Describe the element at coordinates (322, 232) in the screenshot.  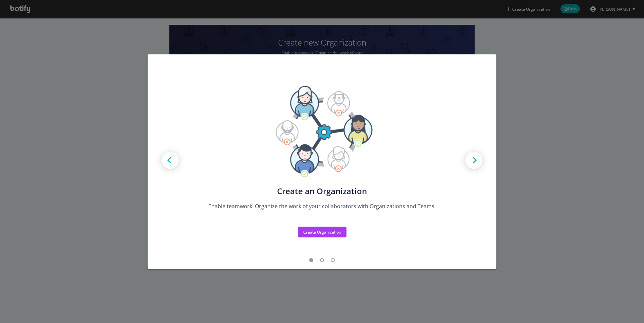
I see `button: Create Organization` at that location.